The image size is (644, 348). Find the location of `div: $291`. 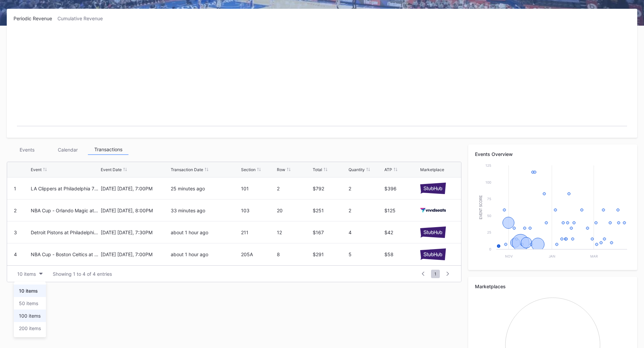

div: $291 is located at coordinates (330, 254).